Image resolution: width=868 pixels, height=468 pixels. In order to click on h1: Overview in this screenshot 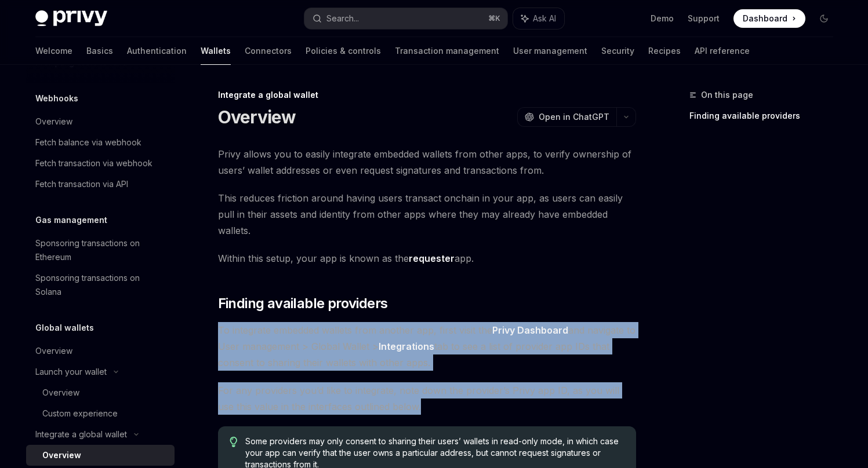, I will do `click(257, 117)`.